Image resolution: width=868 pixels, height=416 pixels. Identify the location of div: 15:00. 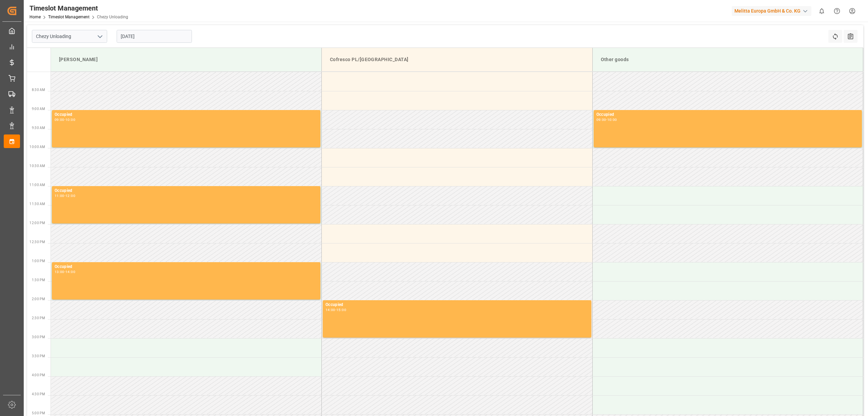
(342, 310).